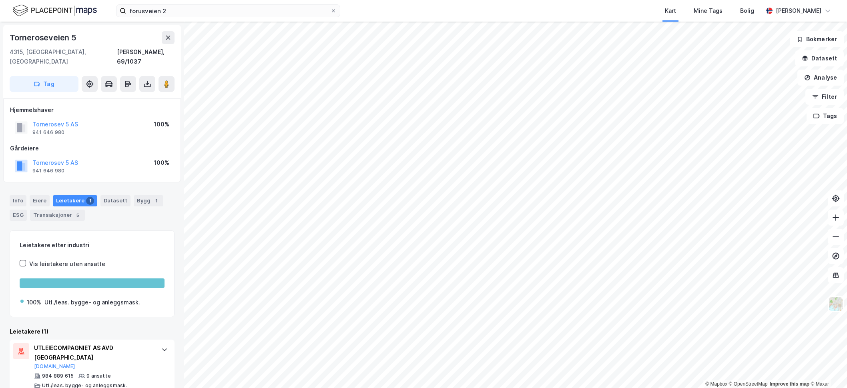  Describe the element at coordinates (18, 201) in the screenshot. I see `div: Info` at that location.